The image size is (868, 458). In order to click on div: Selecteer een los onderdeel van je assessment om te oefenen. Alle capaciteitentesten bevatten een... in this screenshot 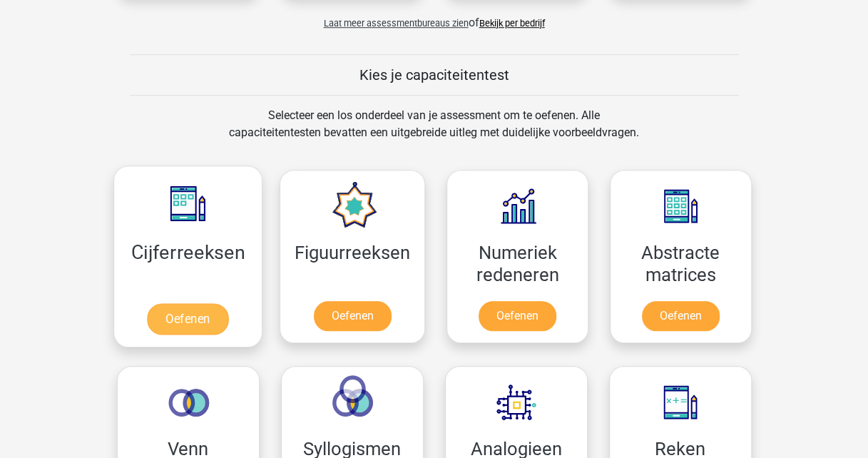, I will do `click(433, 133)`.